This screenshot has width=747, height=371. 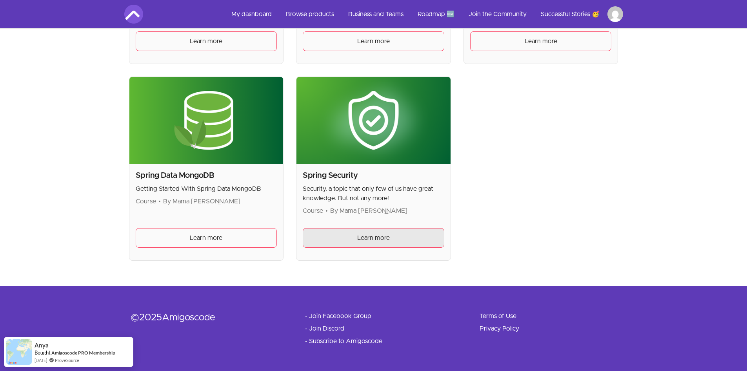 What do you see at coordinates (615, 14) in the screenshot?
I see `img: Profile image for Emmanuel Chinaemerem Anigbo` at bounding box center [615, 14].